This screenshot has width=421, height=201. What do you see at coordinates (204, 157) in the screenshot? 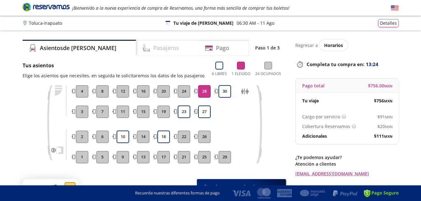
I see `button: 25` at bounding box center [204, 157].